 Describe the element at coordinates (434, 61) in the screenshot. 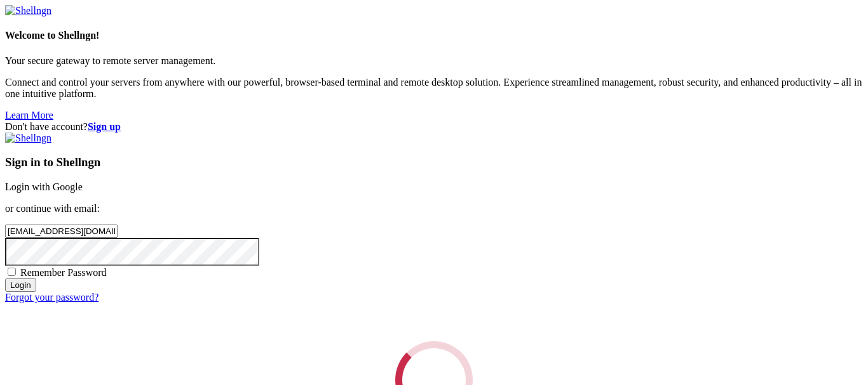

I see `p: Your secure gateway to remote server management.` at that location.